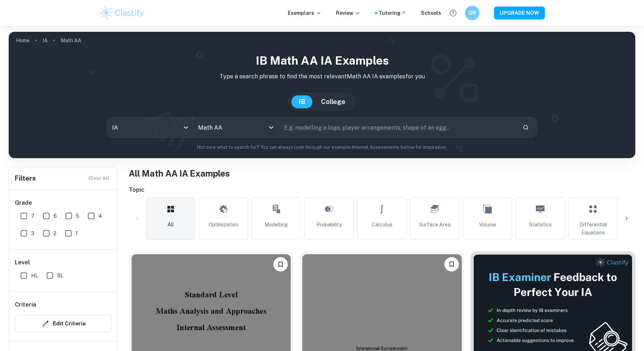  Describe the element at coordinates (431, 13) in the screenshot. I see `a: Schools` at that location.